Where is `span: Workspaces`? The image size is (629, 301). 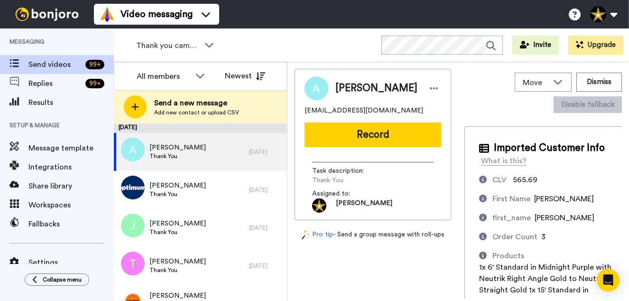
span: Workspaces is located at coordinates (71, 205).